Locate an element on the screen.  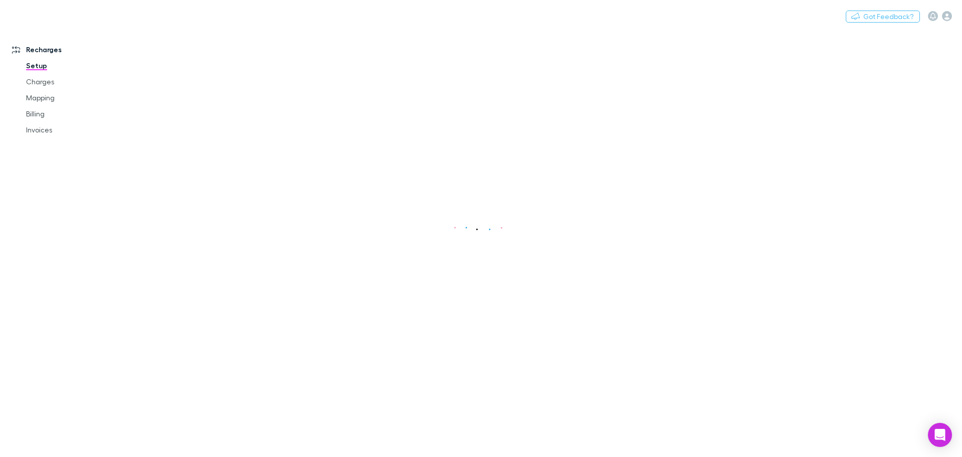
a: Recharges is located at coordinates (69, 50).